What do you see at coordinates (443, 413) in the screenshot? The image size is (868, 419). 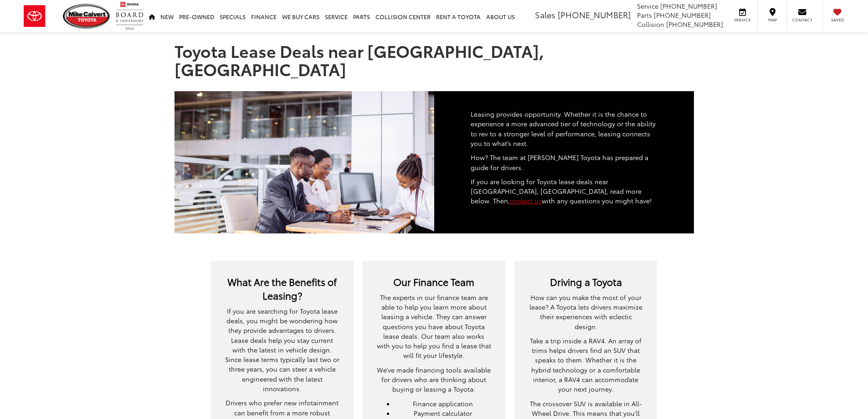 I see `li: Payment calculator` at bounding box center [443, 413].